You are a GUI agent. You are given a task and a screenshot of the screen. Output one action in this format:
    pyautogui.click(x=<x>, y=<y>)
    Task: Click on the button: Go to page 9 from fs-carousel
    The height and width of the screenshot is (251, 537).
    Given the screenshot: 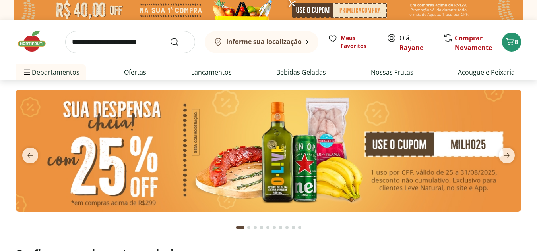 What is the action you would take?
    pyautogui.click(x=293, y=228)
    